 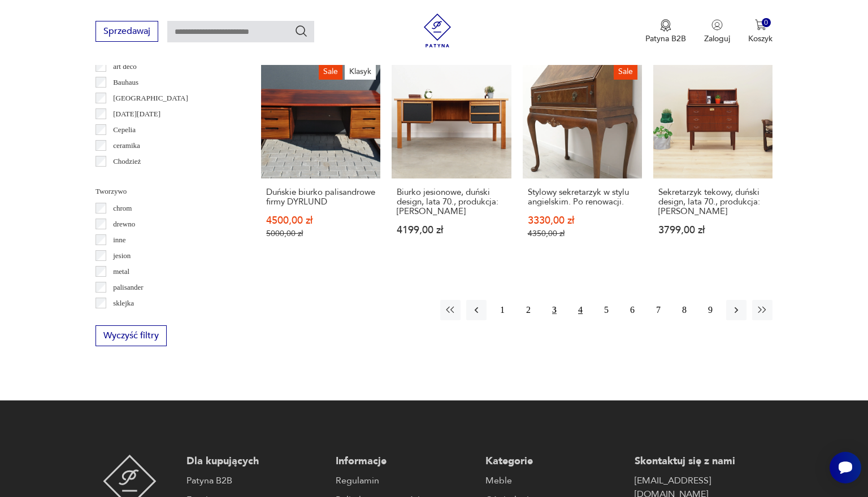 I want to click on p: sklejka, so click(x=124, y=303).